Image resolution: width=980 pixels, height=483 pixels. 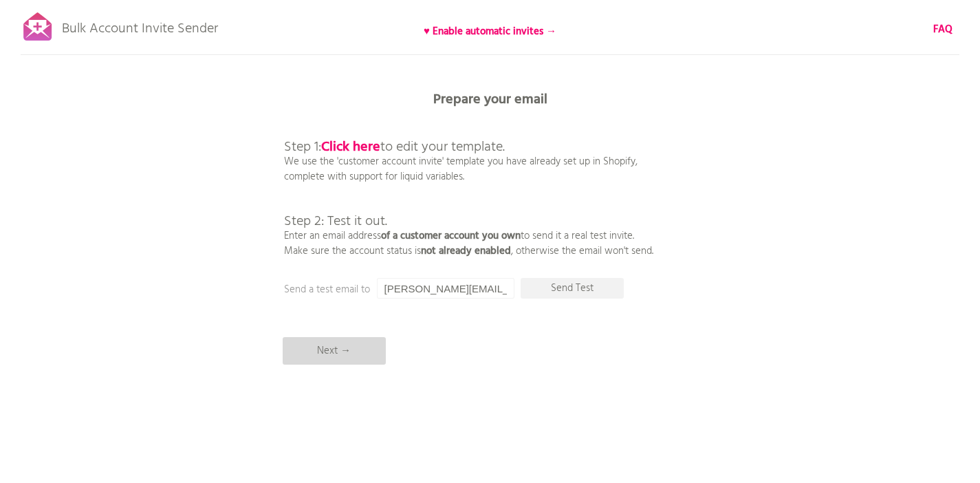 I want to click on p: Send Test, so click(x=573, y=288).